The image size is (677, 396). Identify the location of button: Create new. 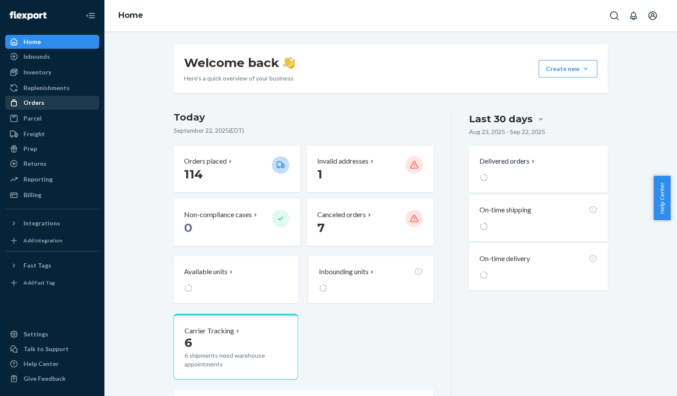
(568, 69).